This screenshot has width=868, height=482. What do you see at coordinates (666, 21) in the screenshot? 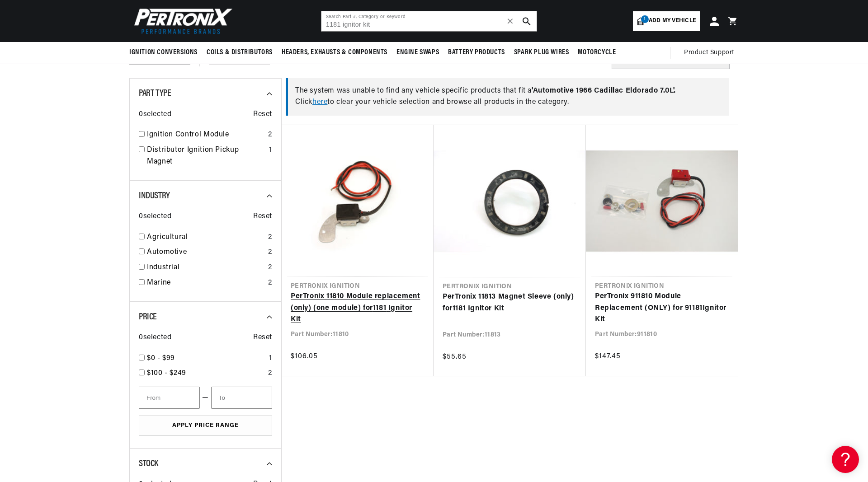
I see `a: 1Add my vehicle` at bounding box center [666, 21].